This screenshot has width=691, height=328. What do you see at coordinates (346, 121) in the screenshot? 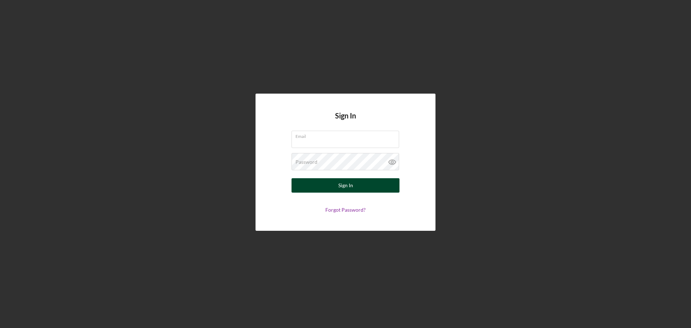
I see `h4: Sign In` at bounding box center [346, 121].